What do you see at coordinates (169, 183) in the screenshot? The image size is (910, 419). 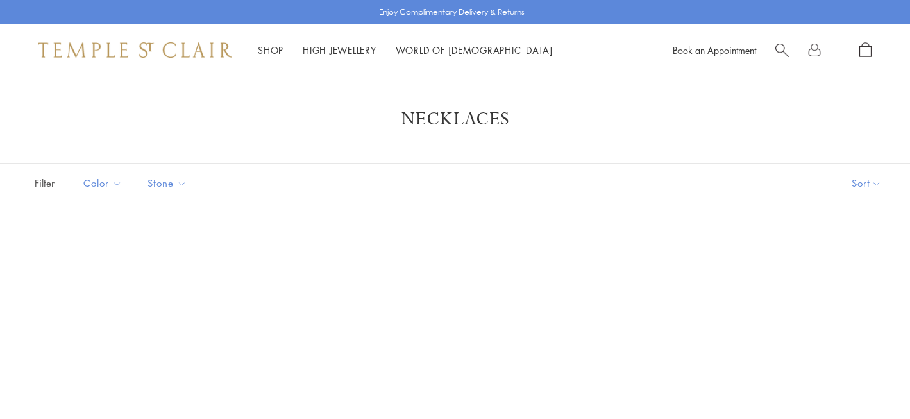 I see `span: Stone` at bounding box center [169, 183].